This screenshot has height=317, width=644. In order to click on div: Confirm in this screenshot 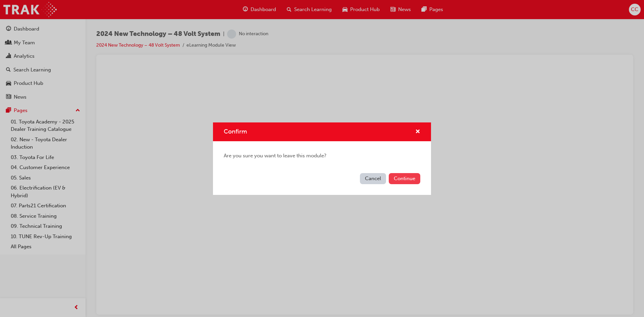, I will do `click(322, 159)`.